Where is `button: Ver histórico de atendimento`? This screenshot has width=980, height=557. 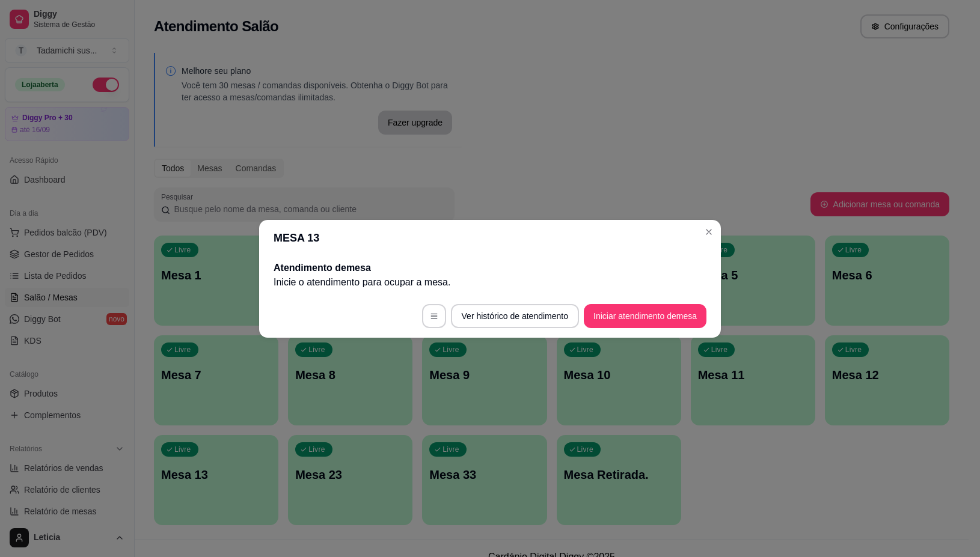 button: Ver histórico de atendimento is located at coordinates (515, 316).